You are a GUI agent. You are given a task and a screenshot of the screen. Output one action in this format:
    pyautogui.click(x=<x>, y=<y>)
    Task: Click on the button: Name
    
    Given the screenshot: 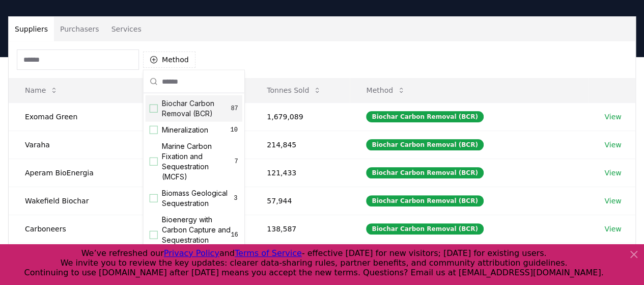 What is the action you would take?
    pyautogui.click(x=41, y=90)
    